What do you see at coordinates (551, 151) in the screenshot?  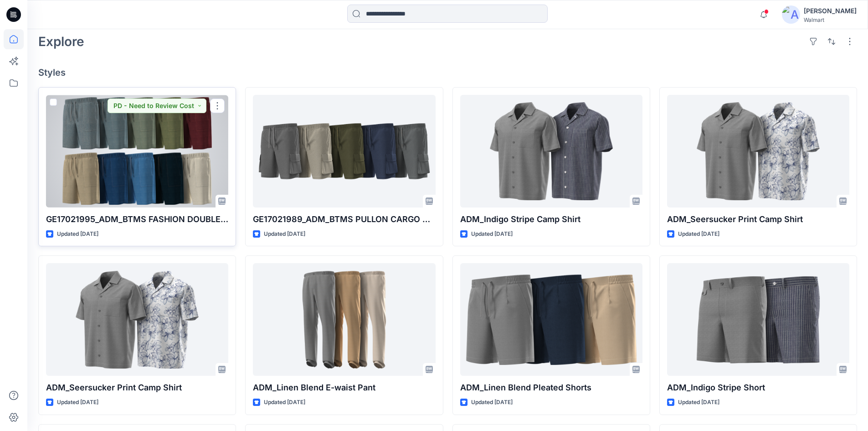 I see `a: ADM_Indigo Stripe Camp Shirt` at bounding box center [551, 151].